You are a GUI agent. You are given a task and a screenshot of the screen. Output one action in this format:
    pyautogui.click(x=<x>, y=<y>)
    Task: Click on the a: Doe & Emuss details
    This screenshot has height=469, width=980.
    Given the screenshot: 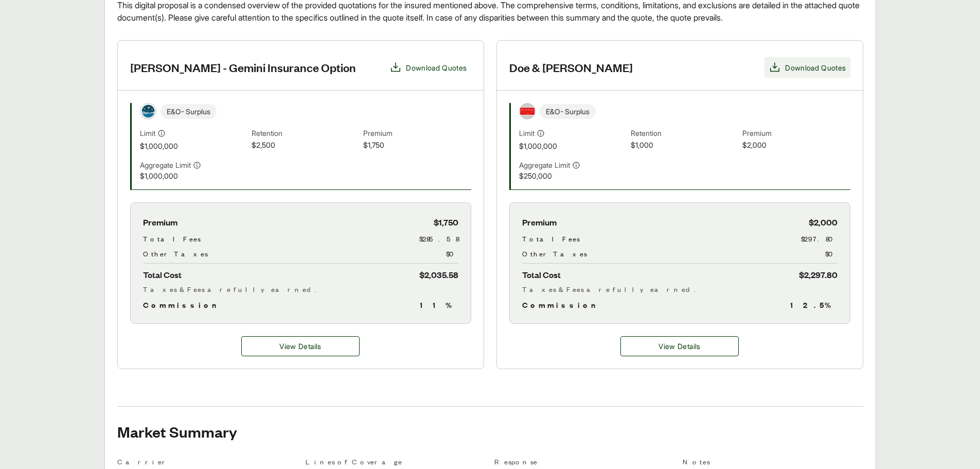 What is the action you would take?
    pyautogui.click(x=679, y=346)
    